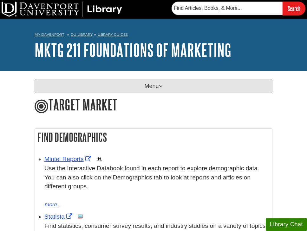 The image size is (307, 231). Describe the element at coordinates (157, 182) in the screenshot. I see `div: Use the Interactive Databook found in each report to explore demographic data. You can also click...` at that location.